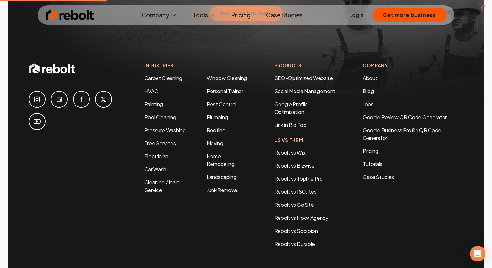  I want to click on a: About, so click(370, 78).